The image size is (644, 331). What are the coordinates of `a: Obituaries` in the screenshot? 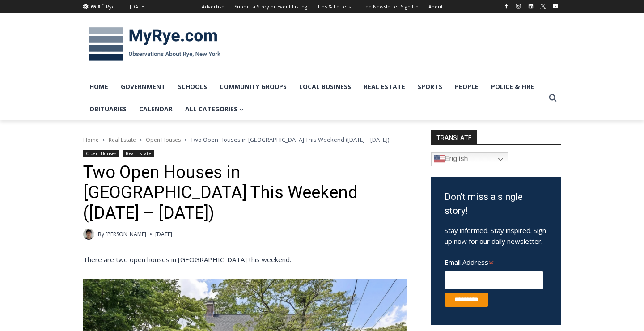 It's located at (108, 109).